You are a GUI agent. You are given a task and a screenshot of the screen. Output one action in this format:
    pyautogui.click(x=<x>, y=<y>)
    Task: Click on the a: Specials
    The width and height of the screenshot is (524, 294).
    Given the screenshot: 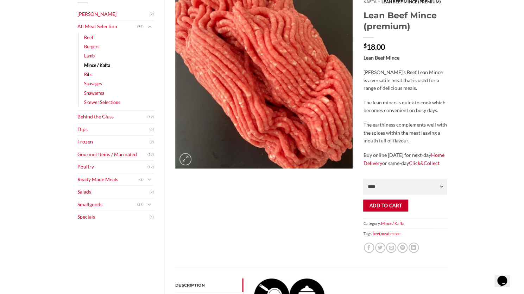 What is the action you would take?
    pyautogui.click(x=114, y=217)
    